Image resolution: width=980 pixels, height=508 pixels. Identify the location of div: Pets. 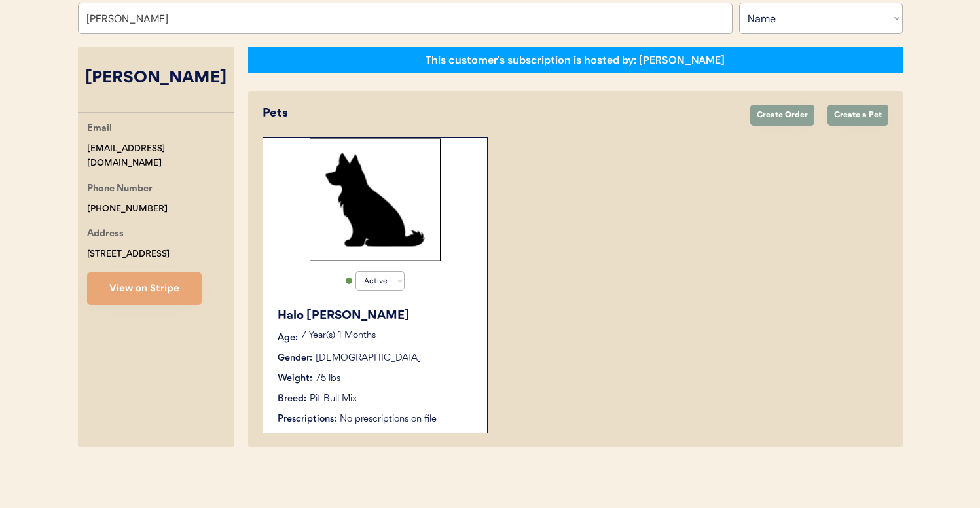
(500, 113).